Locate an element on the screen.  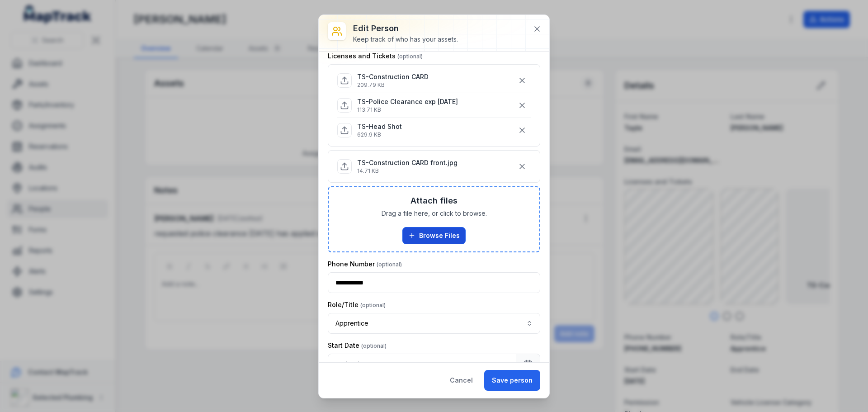
p: TS-Head Shot is located at coordinates (379, 127).